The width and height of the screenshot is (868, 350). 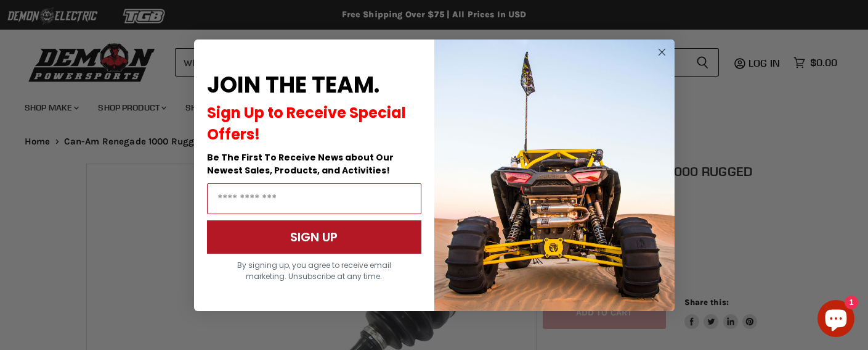 I want to click on button: SIGN UP, so click(x=314, y=236).